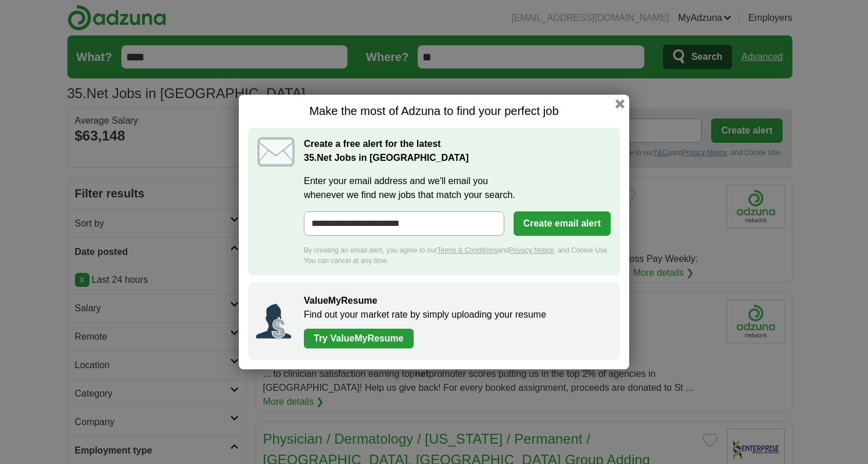 Image resolution: width=868 pixels, height=464 pixels. Describe the element at coordinates (456, 315) in the screenshot. I see `p: Find out your market rate by simply uploading your resume` at that location.